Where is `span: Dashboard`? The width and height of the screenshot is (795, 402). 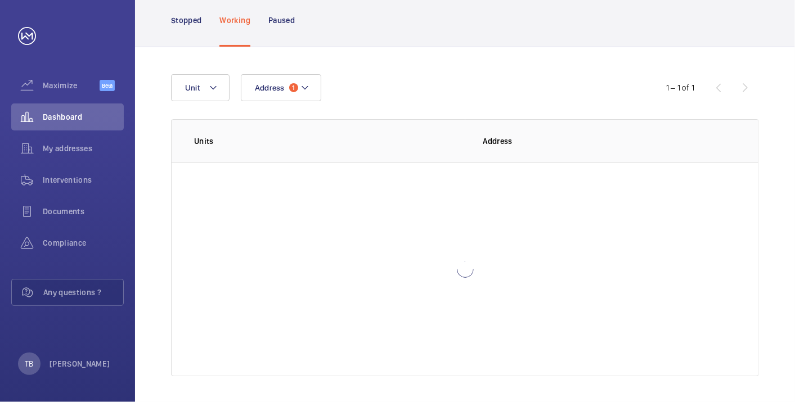
span: Dashboard is located at coordinates (83, 117).